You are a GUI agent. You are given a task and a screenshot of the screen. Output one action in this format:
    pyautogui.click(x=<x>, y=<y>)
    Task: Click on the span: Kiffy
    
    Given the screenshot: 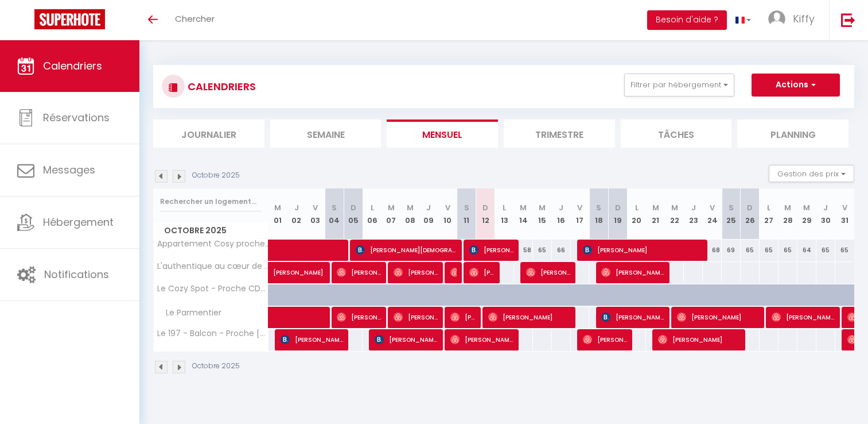 What is the action you would take?
    pyautogui.click(x=804, y=18)
    